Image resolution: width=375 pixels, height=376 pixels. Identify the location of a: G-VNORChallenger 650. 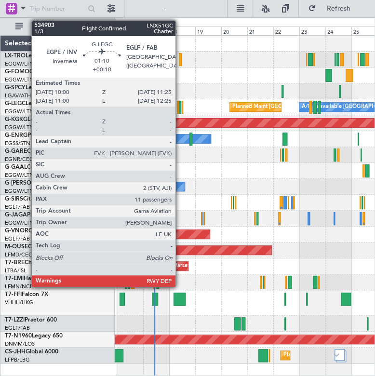
(37, 231).